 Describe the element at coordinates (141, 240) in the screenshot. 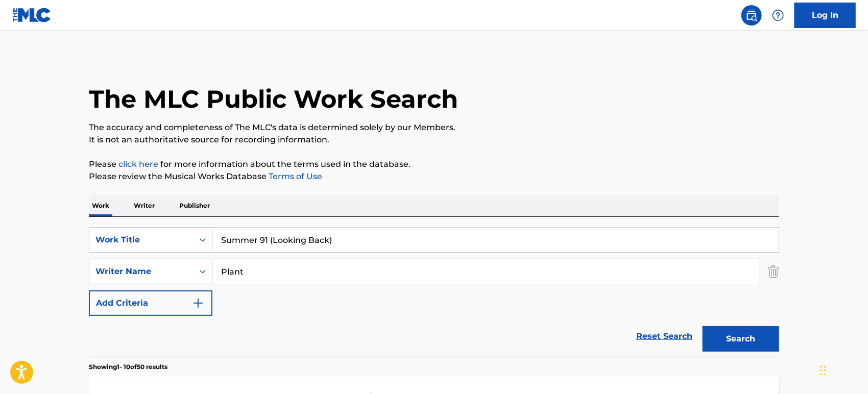

I see `div: Work Title` at that location.